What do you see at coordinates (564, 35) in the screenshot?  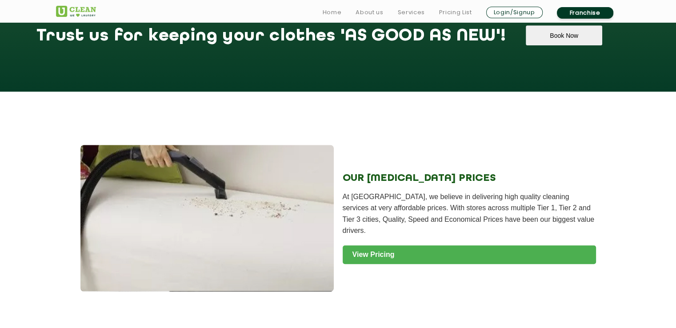 I see `button: Book Now` at bounding box center [564, 35].